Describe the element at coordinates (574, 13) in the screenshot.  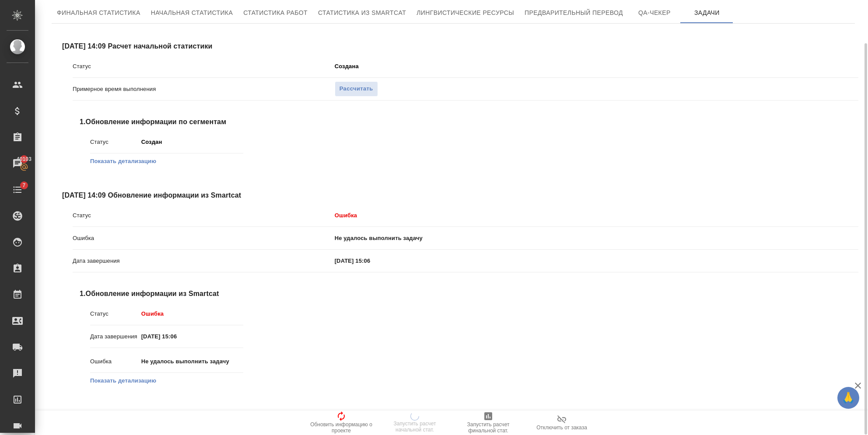
I see `span: Предварительный перевод` at that location.